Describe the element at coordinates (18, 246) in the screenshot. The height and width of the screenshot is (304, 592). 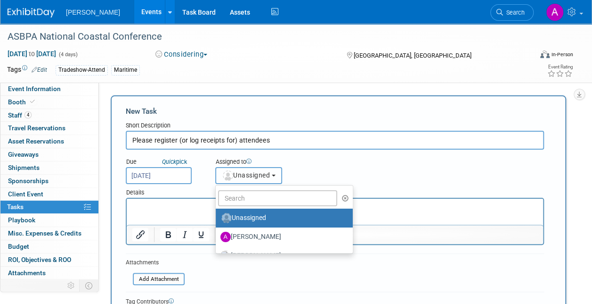
I see `span: Budget` at that location.